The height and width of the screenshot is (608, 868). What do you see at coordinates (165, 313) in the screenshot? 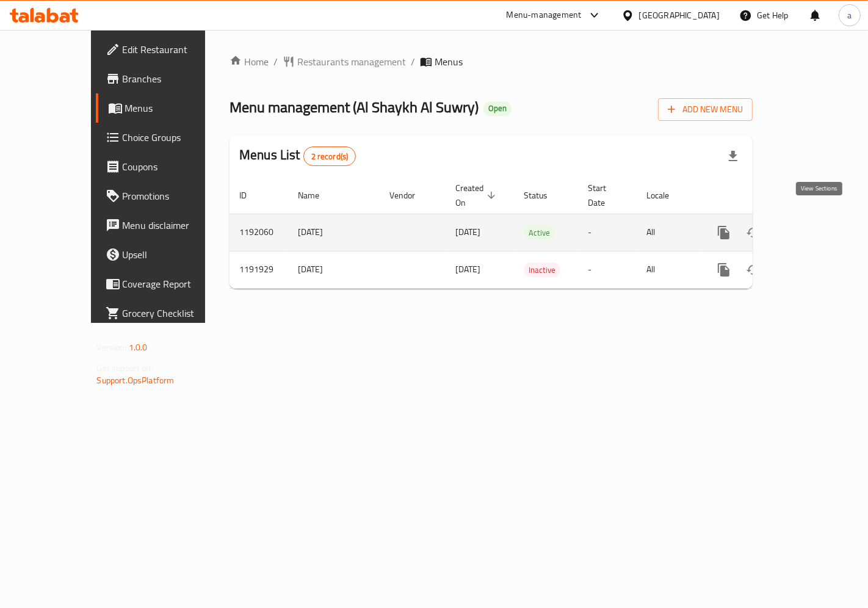
I see `a: Grocery Checklist` at bounding box center [165, 313].